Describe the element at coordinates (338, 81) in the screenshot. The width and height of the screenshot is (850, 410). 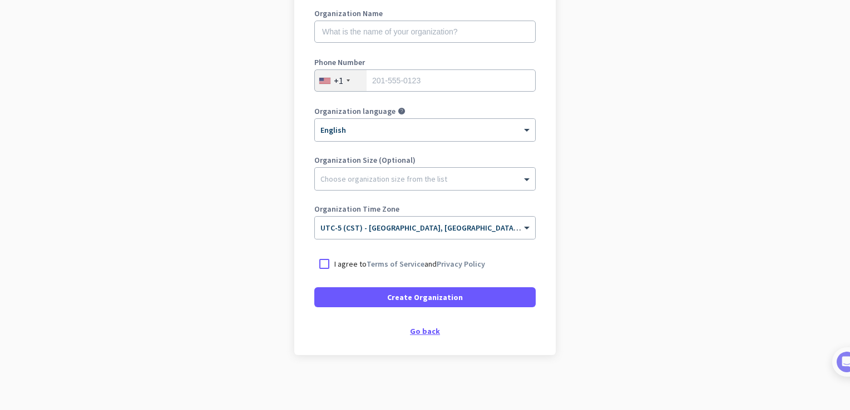
I see `div: +1` at that location.